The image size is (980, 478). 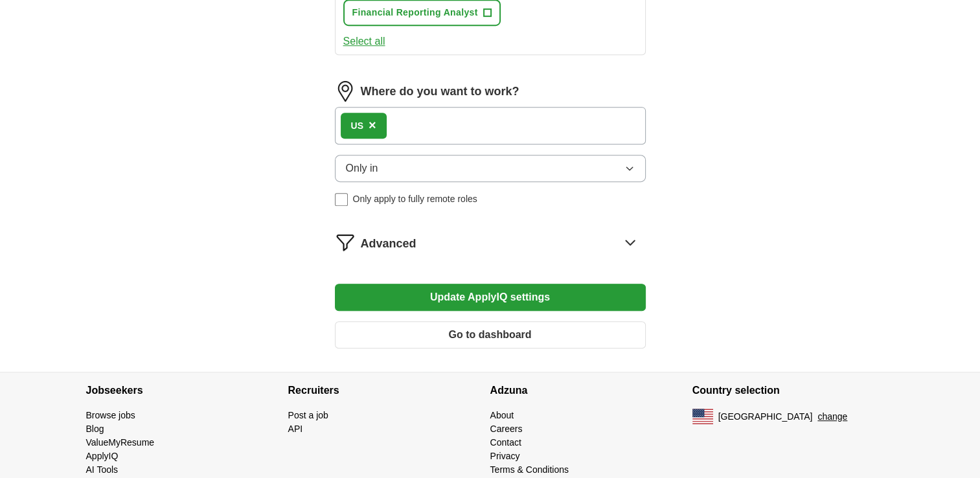 I want to click on a: ValueMyResume, so click(x=120, y=443).